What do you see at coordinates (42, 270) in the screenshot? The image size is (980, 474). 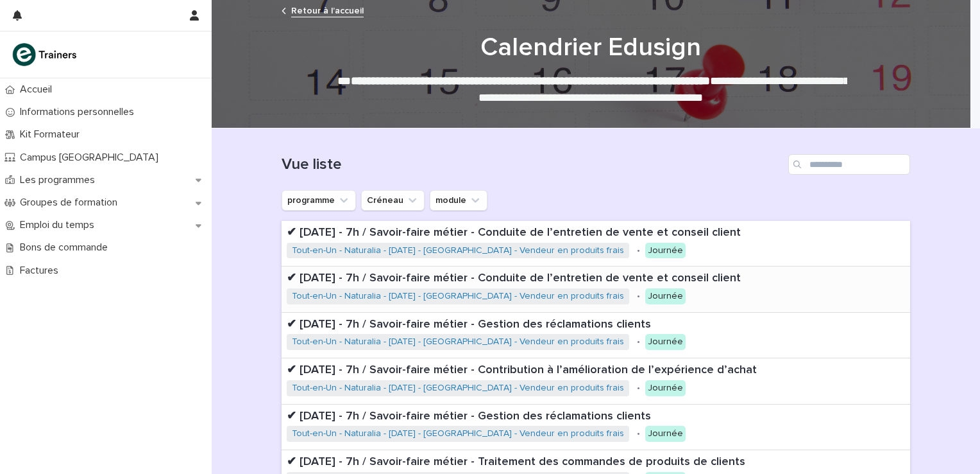 I see `p: Factures` at bounding box center [42, 270].